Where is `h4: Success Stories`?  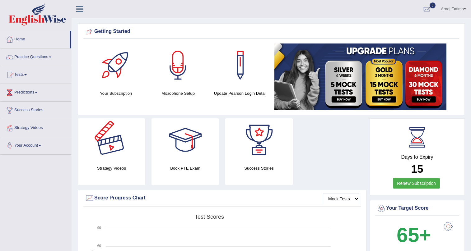
h4: Success Stories is located at coordinates (259, 168).